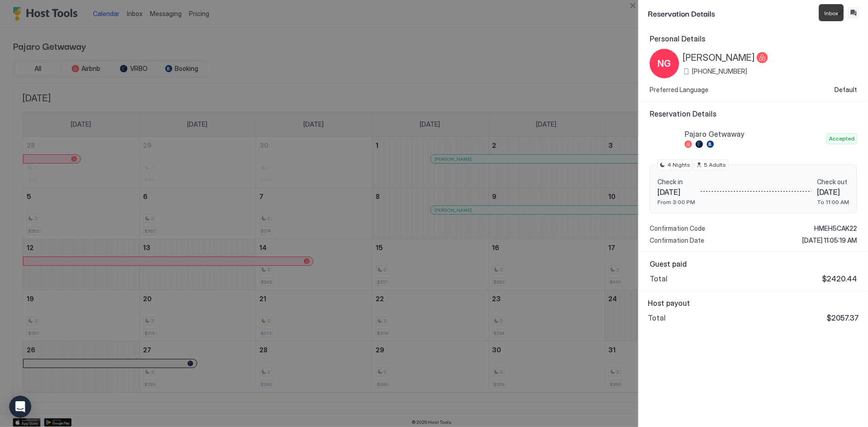  Describe the element at coordinates (840, 279) in the screenshot. I see `span: $2420.44` at that location.